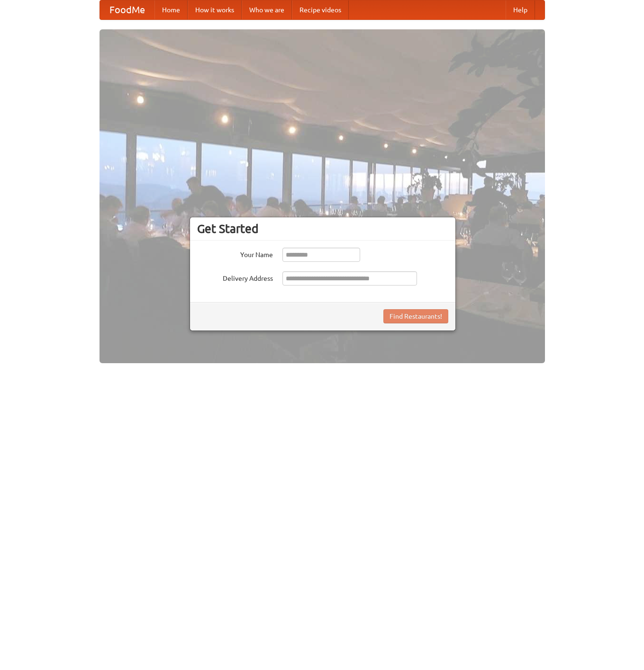 The height and width of the screenshot is (670, 644). I want to click on a: FoodMe, so click(127, 10).